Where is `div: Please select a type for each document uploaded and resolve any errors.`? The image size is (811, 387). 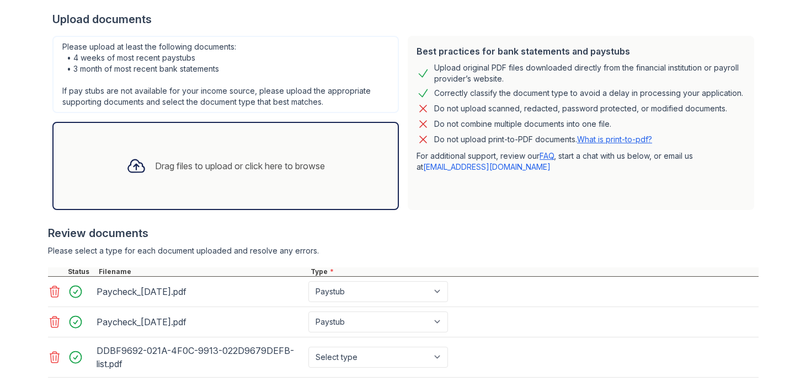
div: Please select a type for each document uploaded and resolve any errors. is located at coordinates (403, 251).